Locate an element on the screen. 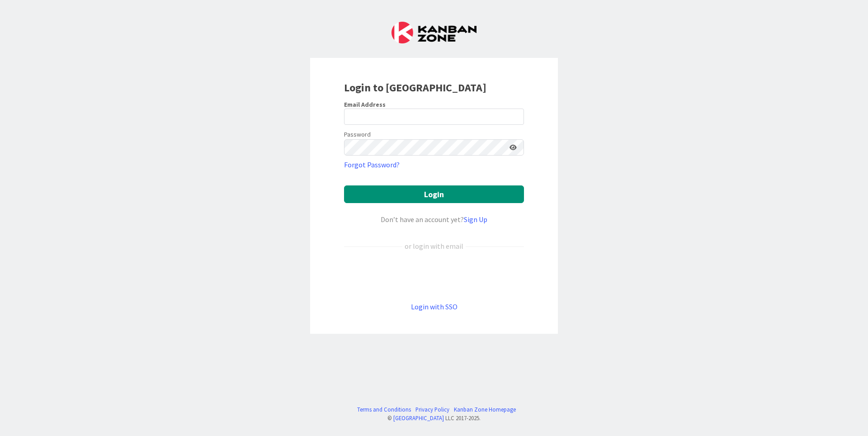  div: © LLC 2017- 2025 . is located at coordinates (434, 418).